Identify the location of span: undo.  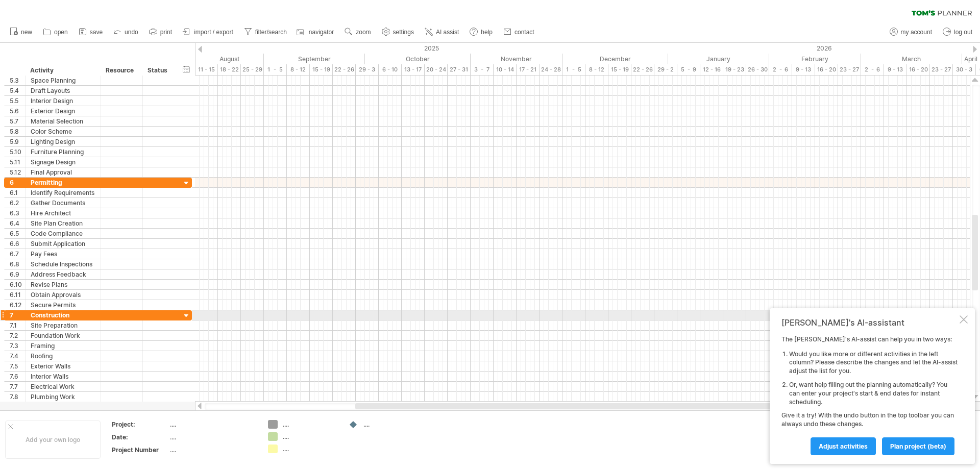
(131, 32).